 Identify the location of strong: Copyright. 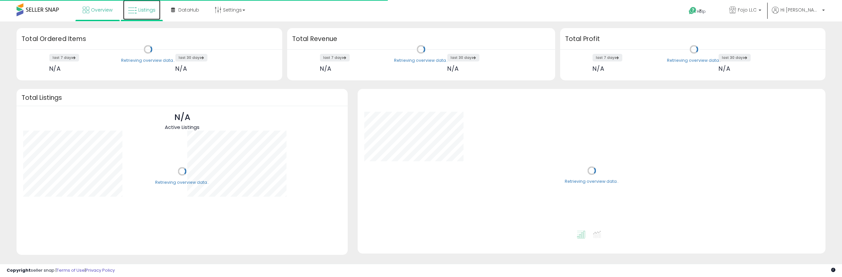
(19, 270).